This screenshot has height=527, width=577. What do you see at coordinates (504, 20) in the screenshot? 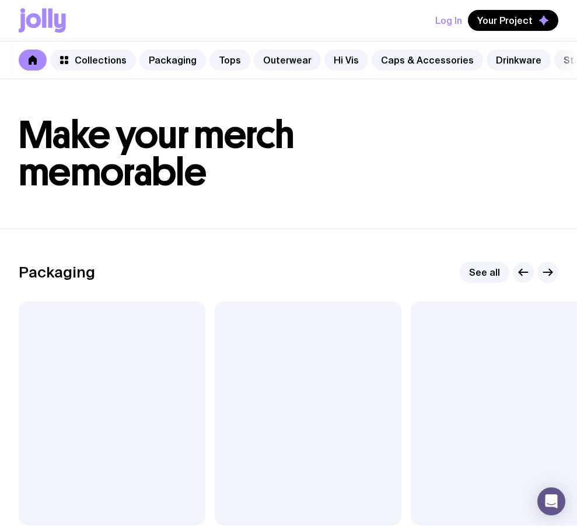
I see `span: Your Project` at bounding box center [504, 20].